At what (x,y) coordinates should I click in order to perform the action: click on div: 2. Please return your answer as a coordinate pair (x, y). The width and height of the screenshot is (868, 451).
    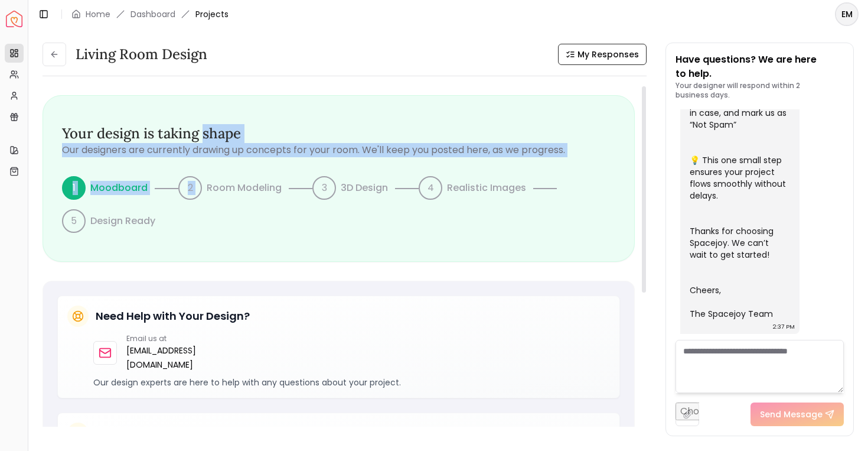
    Looking at the image, I should click on (190, 188).